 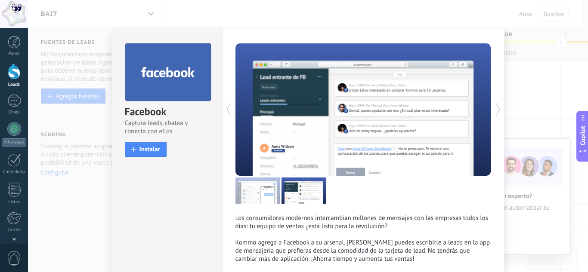 What do you see at coordinates (17, 26) in the screenshot?
I see `img: website_grey.svg` at bounding box center [17, 26].